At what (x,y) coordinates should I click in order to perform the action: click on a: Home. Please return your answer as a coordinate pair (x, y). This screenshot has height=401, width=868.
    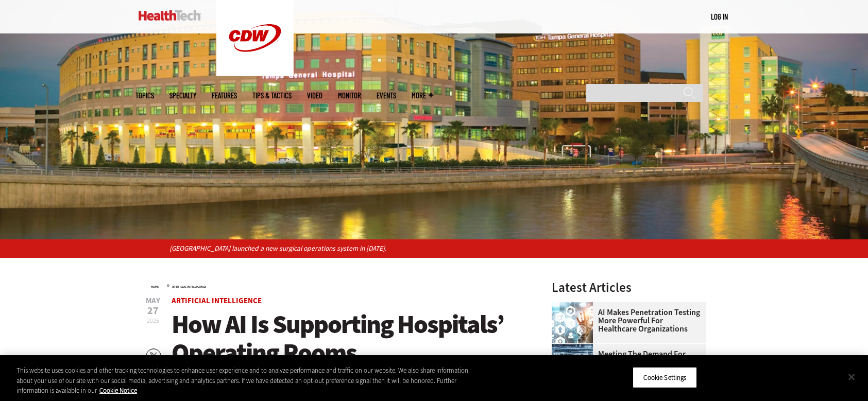
    Looking at the image, I should click on (155, 287).